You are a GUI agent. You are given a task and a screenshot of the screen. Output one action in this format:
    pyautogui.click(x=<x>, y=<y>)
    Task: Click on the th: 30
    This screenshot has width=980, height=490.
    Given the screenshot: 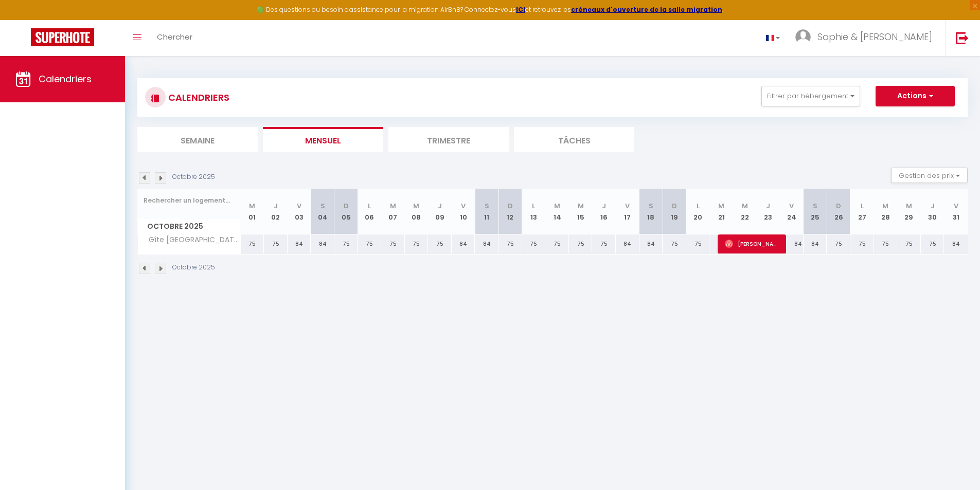 What is the action you would take?
    pyautogui.click(x=933, y=212)
    